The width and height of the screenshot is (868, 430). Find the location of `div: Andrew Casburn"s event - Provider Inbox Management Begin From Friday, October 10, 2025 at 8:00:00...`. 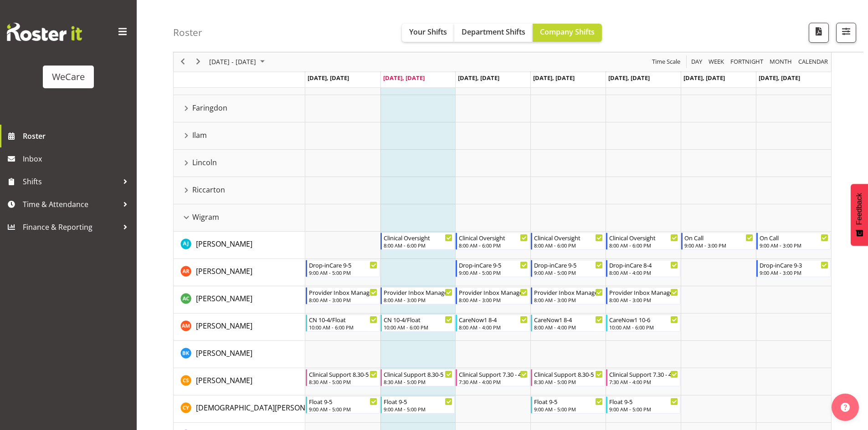

div: Andrew Casburn"s event - Provider Inbox Management Begin From Friday, October 10, 2025 at 8:00:00... is located at coordinates (643, 296).